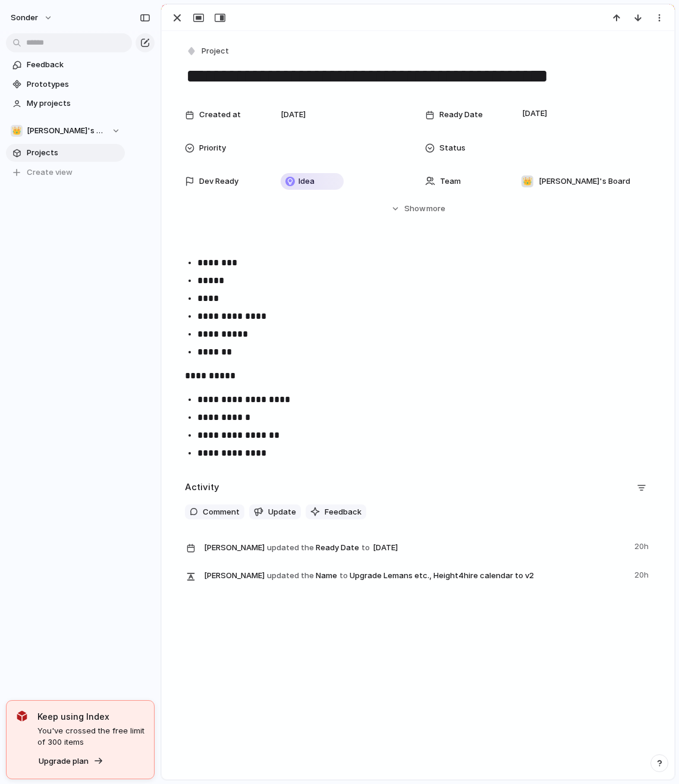 This screenshot has width=679, height=784. Describe the element at coordinates (65, 64) in the screenshot. I see `a: Feedback` at that location.